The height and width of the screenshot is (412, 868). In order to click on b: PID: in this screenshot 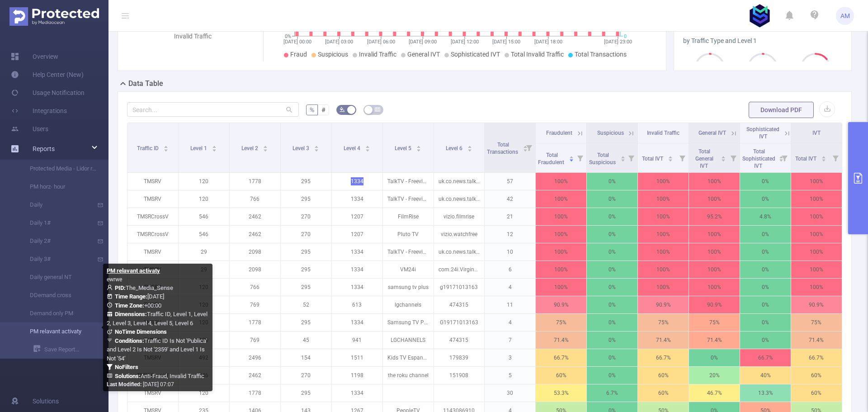, I will do `click(120, 288)`.